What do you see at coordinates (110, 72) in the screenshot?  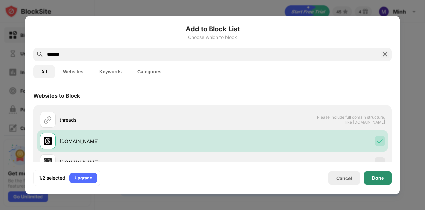 I see `button: Keywords` at bounding box center [110, 72].